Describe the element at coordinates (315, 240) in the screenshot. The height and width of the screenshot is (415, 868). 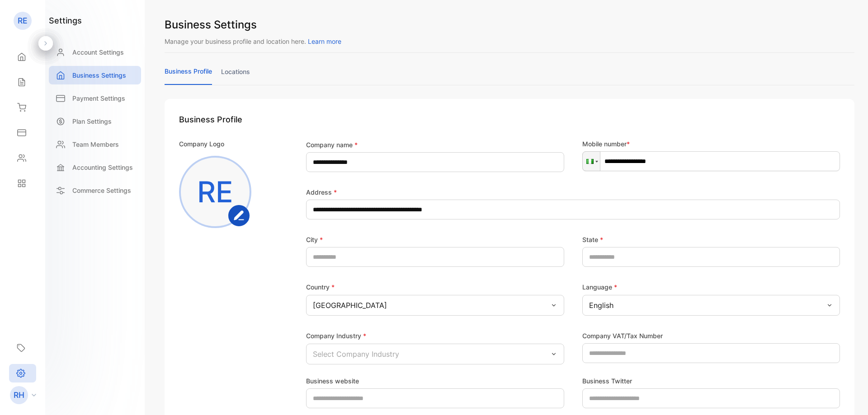
I see `label: City` at that location.